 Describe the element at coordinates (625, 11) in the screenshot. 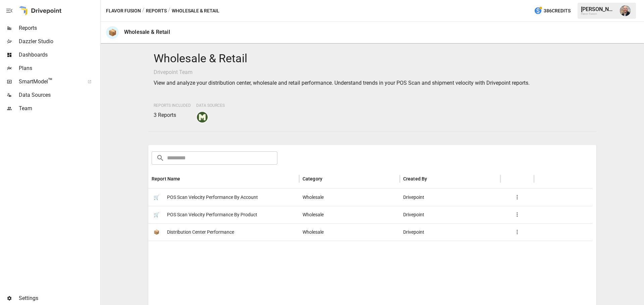

I see `button: Dustin Jacobson` at that location.